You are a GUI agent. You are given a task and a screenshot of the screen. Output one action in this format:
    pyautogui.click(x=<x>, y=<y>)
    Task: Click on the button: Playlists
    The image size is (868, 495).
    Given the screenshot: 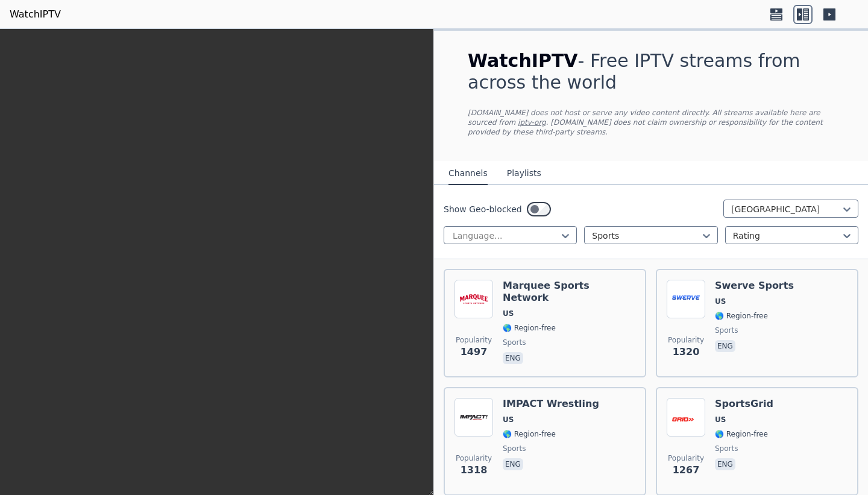 What is the action you would take?
    pyautogui.click(x=523, y=174)
    